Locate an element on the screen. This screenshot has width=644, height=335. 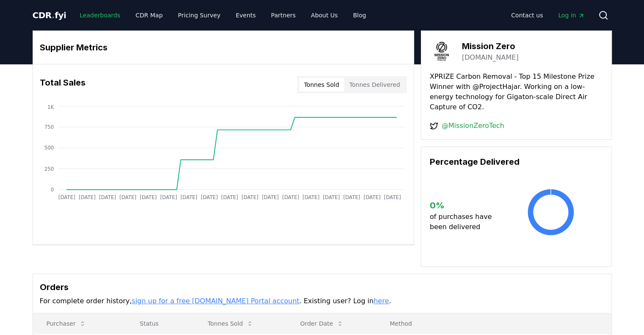
a: @MissionZeroTech is located at coordinates (473, 126).